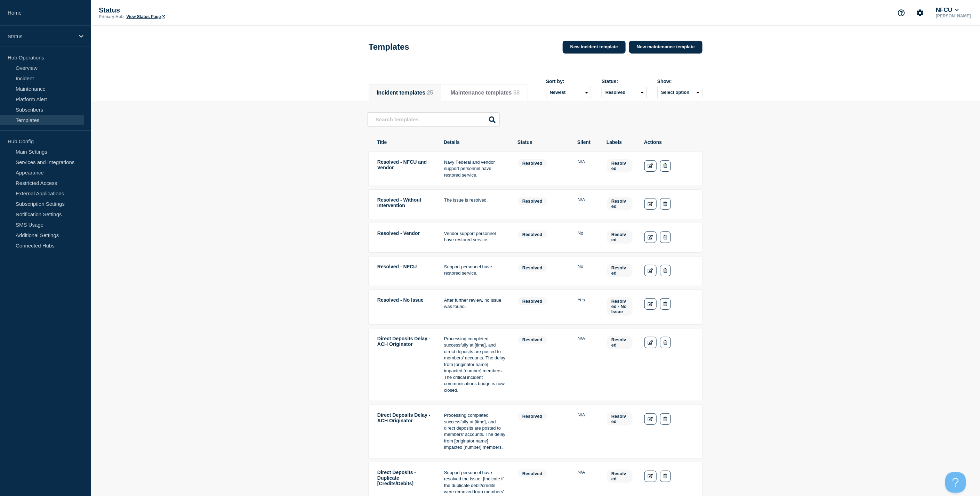  I want to click on a: New maintenance template, so click(665, 47).